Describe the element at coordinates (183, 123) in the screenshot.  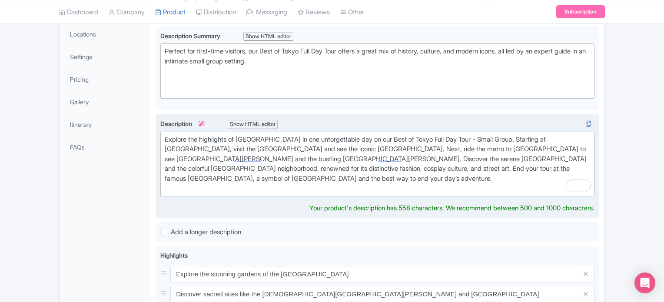
I see `span: Description` at that location.